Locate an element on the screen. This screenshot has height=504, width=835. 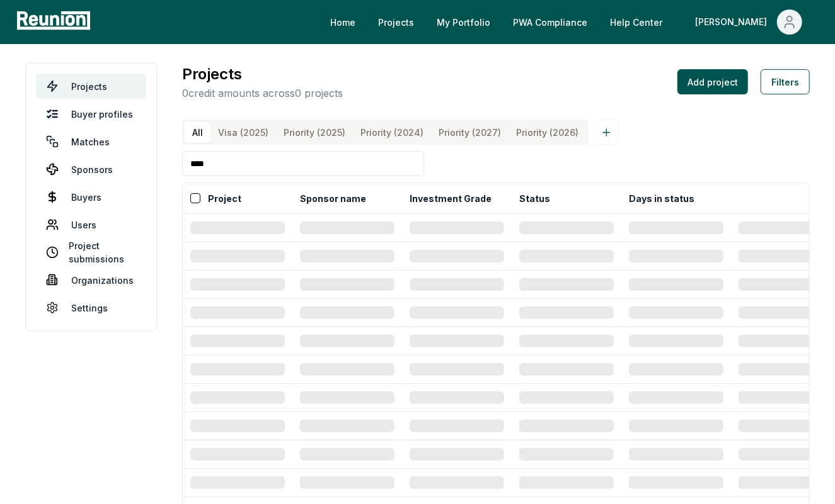
a: Home is located at coordinates (342, 22).